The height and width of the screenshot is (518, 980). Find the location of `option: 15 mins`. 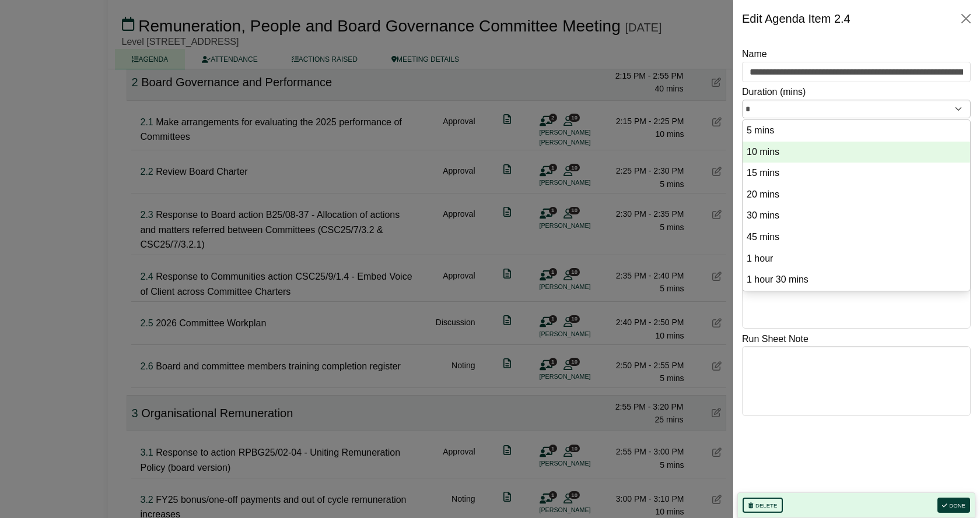

option: 15 mins is located at coordinates (856, 173).